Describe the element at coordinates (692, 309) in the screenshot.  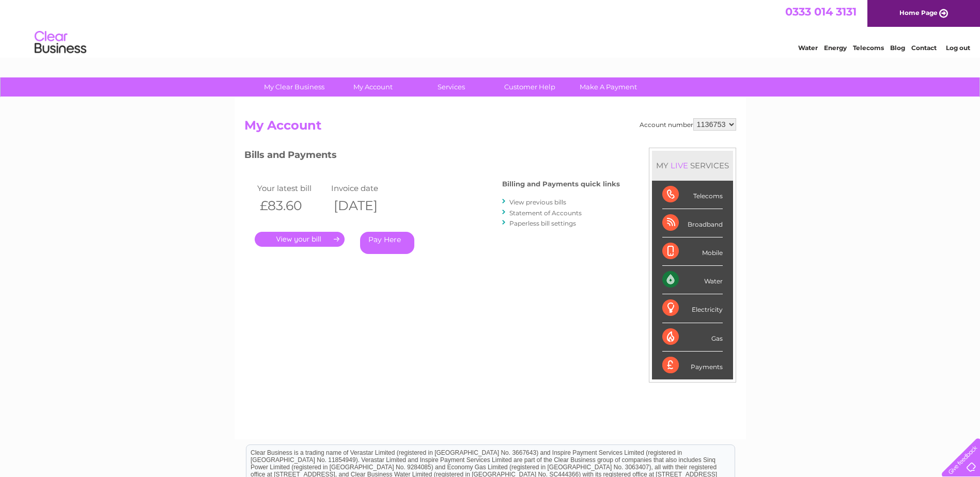
I see `div: Electricity` at that location.